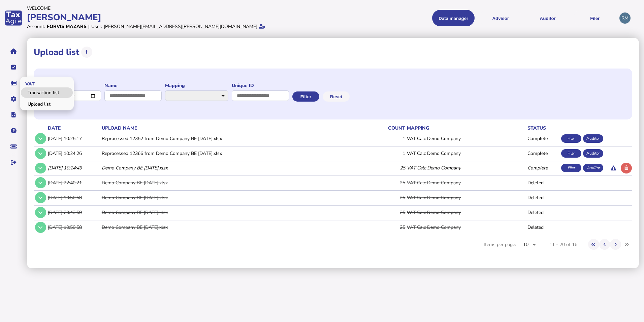 The image size is (644, 322). I want to click on button: Help pages, so click(13, 130).